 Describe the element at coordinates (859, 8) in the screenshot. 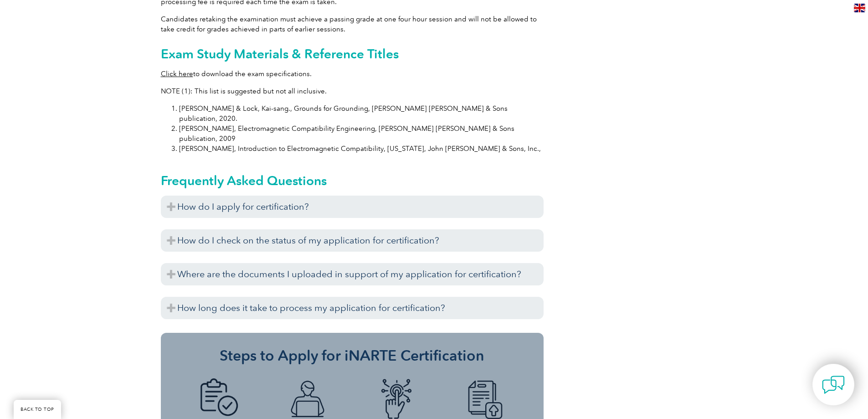

I see `img: en` at that location.